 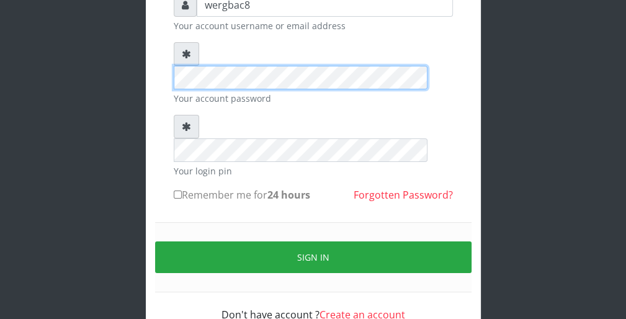 I want to click on small: Your account username or email address, so click(x=313, y=25).